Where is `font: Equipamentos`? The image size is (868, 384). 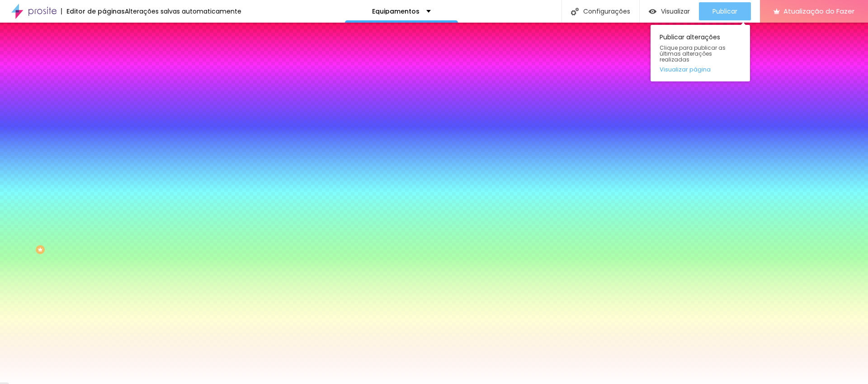
font: Equipamentos is located at coordinates (396, 11).